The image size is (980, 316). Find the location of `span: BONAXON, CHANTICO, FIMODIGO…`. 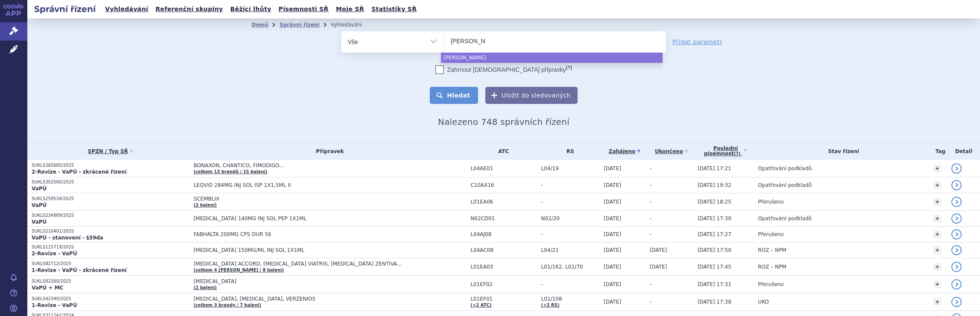

span: BONAXON, CHANTICO, FIMODIGO… is located at coordinates (300, 165).